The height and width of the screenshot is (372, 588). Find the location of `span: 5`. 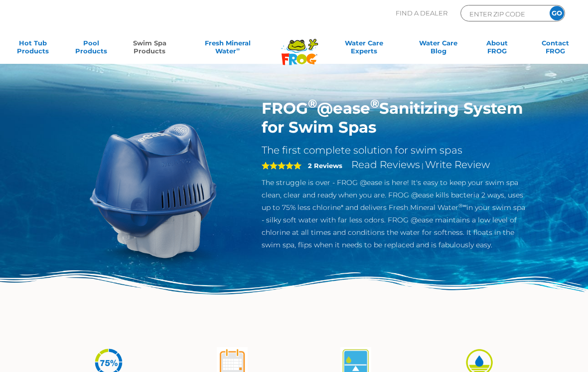

span: 5 is located at coordinates (282, 165).